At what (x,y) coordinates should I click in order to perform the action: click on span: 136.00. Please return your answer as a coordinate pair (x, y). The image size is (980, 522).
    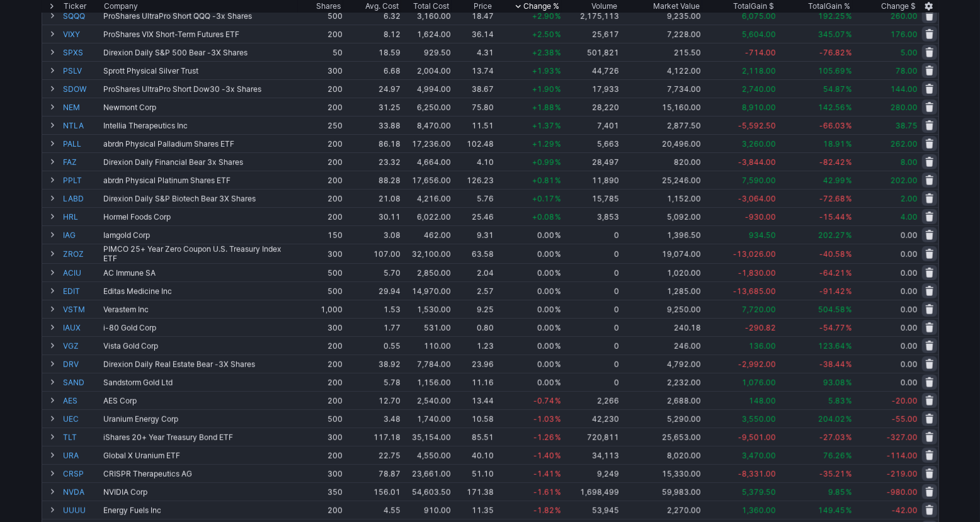
    Looking at the image, I should click on (762, 346).